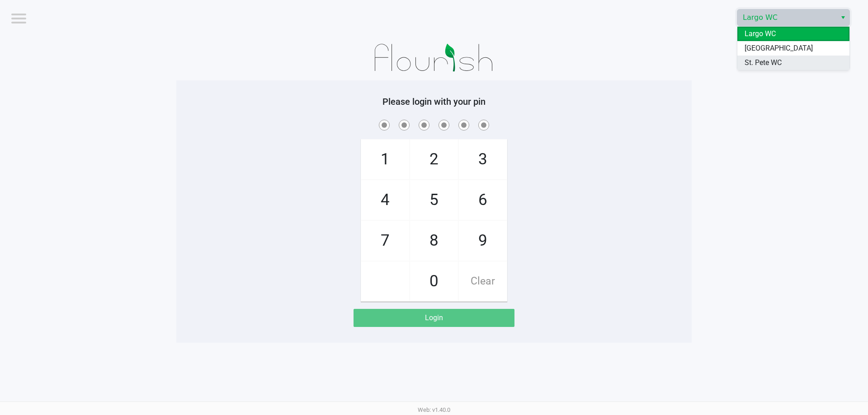 The image size is (868, 415). What do you see at coordinates (434, 282) in the screenshot?
I see `span: 0` at bounding box center [434, 282].